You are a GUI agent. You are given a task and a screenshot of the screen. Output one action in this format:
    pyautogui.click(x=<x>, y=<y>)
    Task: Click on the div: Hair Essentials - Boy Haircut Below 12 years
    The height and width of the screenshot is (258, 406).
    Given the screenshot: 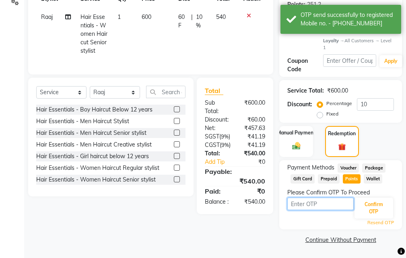 What is the action you would take?
    pyautogui.click(x=94, y=109)
    